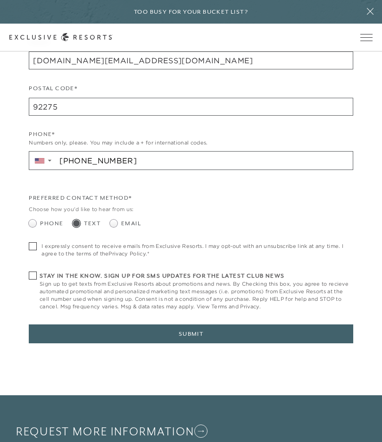 The image size is (382, 442). I want to click on span: I expressly consent to receive emails from Exclusive Resorts. I may opt-out with an unsubscribe l..., so click(197, 250).